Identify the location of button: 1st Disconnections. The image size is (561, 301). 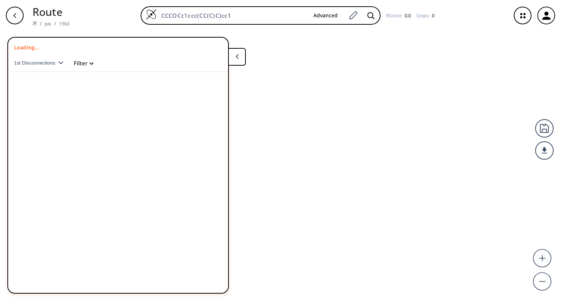
(42, 63).